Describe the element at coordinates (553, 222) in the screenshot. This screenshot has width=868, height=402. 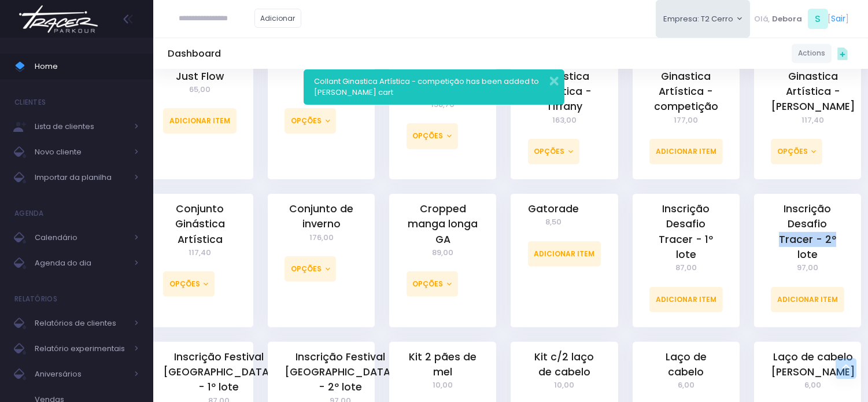
I see `span: 8,50` at that location.